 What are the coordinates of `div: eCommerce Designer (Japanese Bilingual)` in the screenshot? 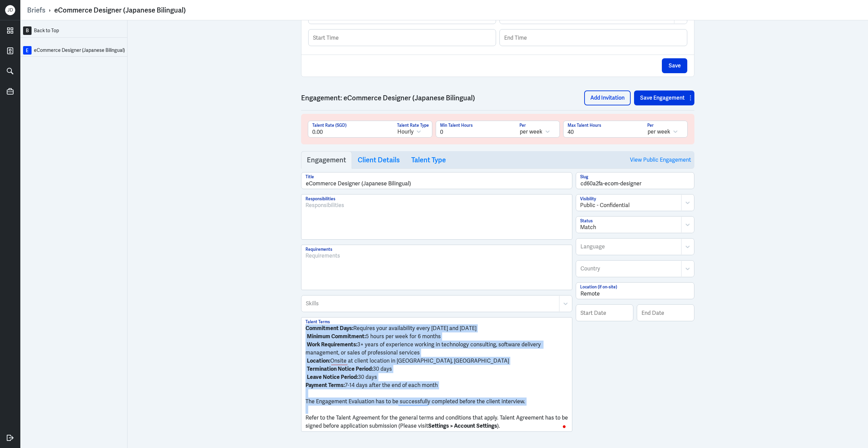 It's located at (120, 10).